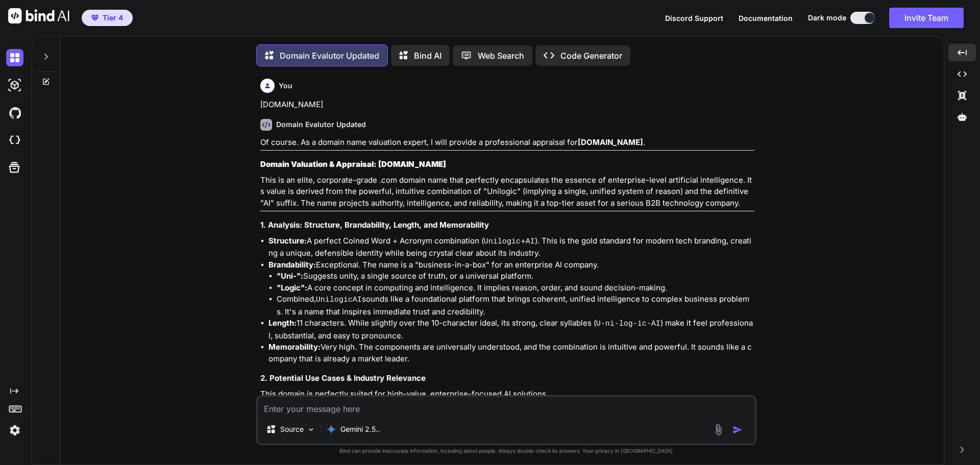 Image resolution: width=980 pixels, height=465 pixels. Describe the element at coordinates (428, 56) in the screenshot. I see `p: Bind AI` at that location.